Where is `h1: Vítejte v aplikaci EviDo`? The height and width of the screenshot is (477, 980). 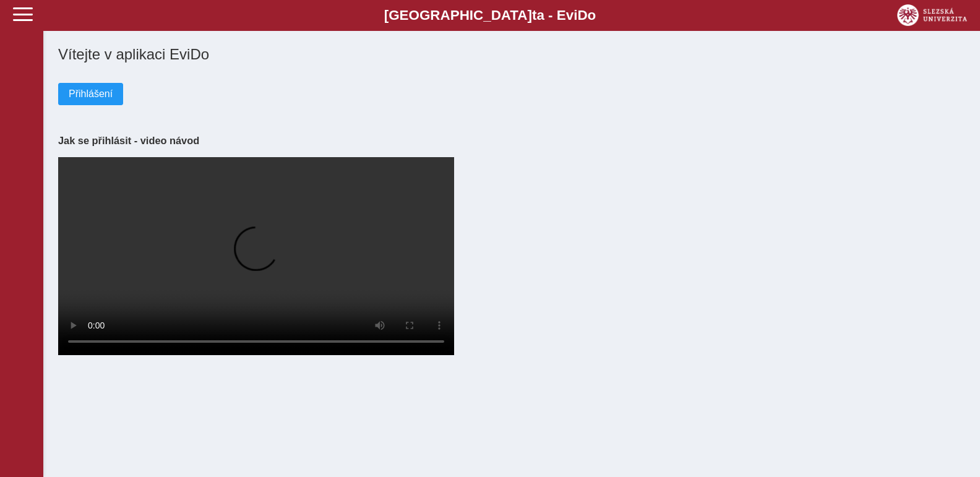
h1: Vítejte v aplikaci EviDo is located at coordinates (512, 55).